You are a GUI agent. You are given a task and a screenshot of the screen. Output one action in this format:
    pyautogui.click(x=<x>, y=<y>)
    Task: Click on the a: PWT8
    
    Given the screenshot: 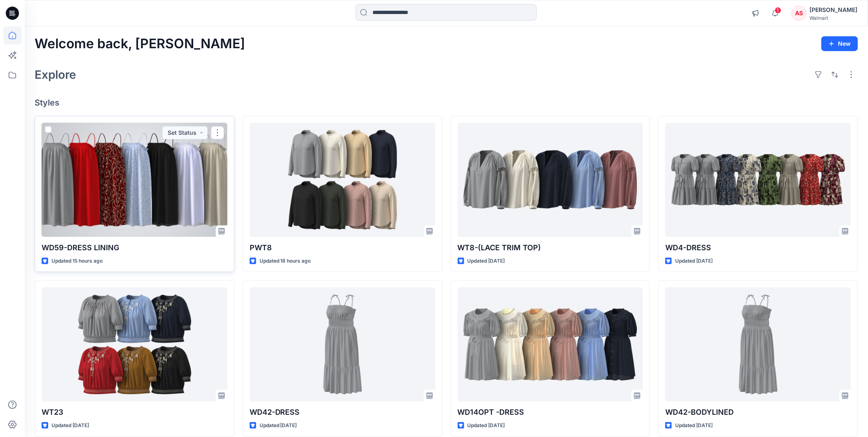 What is the action you would take?
    pyautogui.click(x=343, y=180)
    